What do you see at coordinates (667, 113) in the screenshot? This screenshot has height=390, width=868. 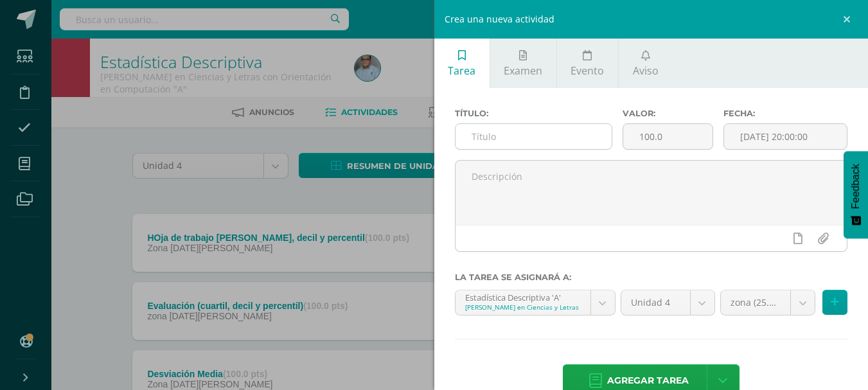 I see `label: Valor:` at bounding box center [667, 113].